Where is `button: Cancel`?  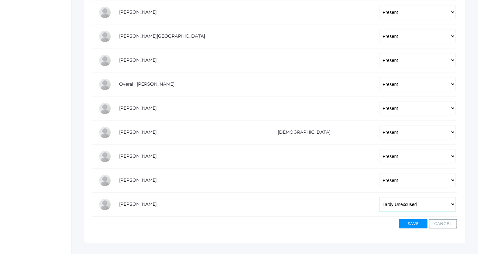 button: Cancel is located at coordinates (443, 224).